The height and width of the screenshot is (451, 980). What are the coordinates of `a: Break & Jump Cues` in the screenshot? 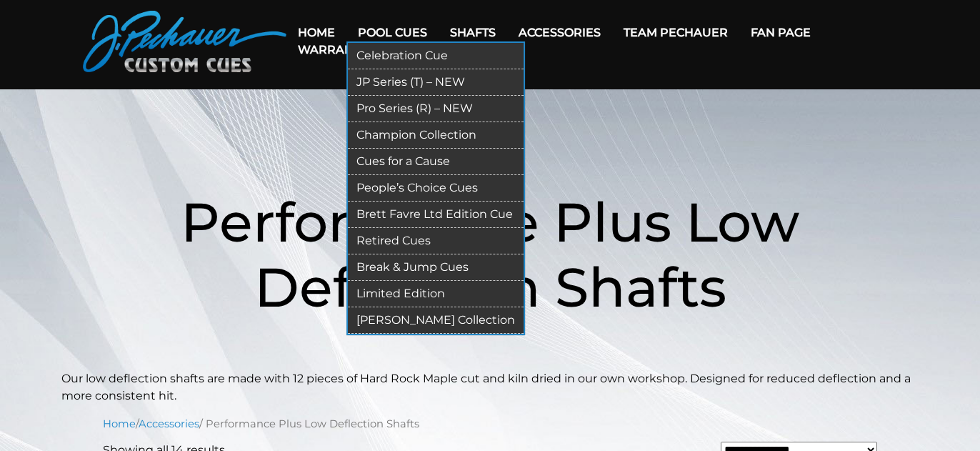 It's located at (436, 267).